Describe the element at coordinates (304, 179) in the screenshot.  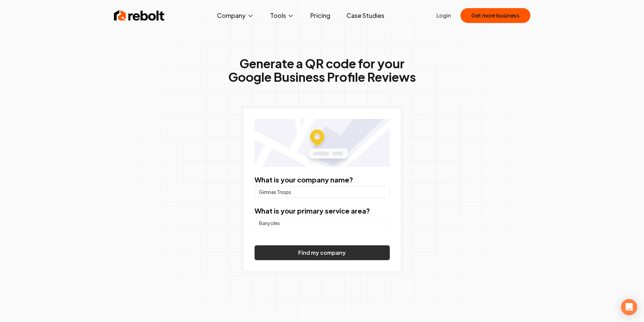
I see `label: What is your company name?` at that location.